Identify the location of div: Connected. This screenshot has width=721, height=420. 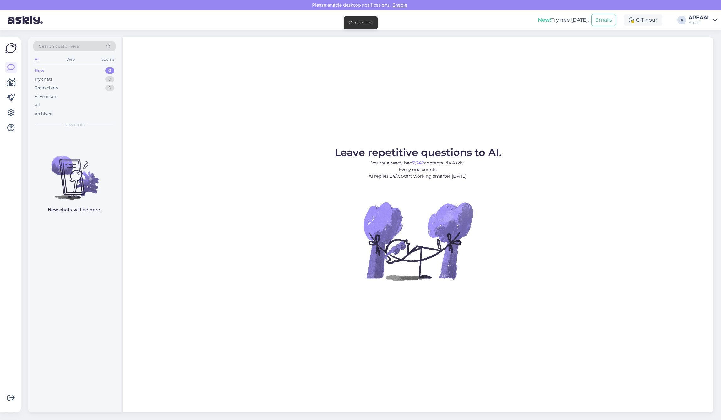
(361, 23).